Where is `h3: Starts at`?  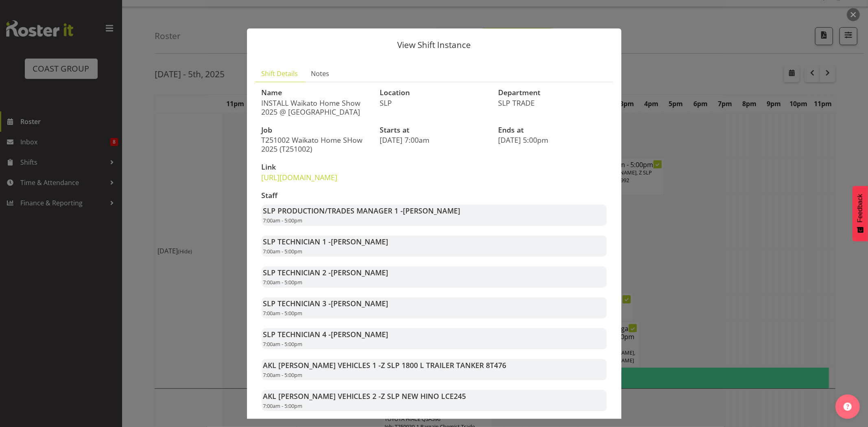 h3: Starts at is located at coordinates (434, 130).